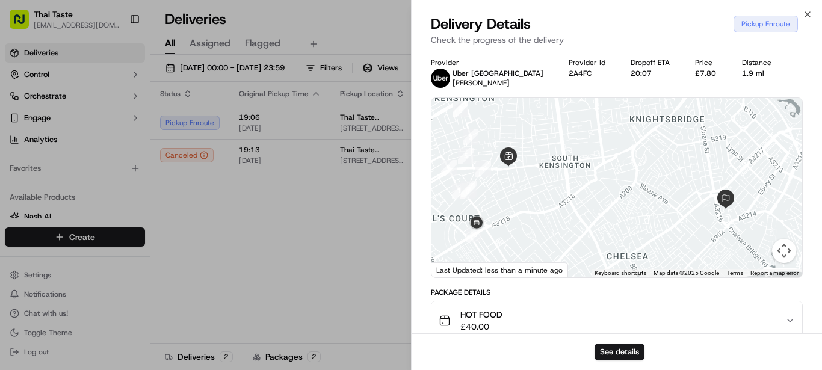 The width and height of the screenshot is (822, 370). Describe the element at coordinates (490, 63) in the screenshot. I see `div: Provider` at that location.